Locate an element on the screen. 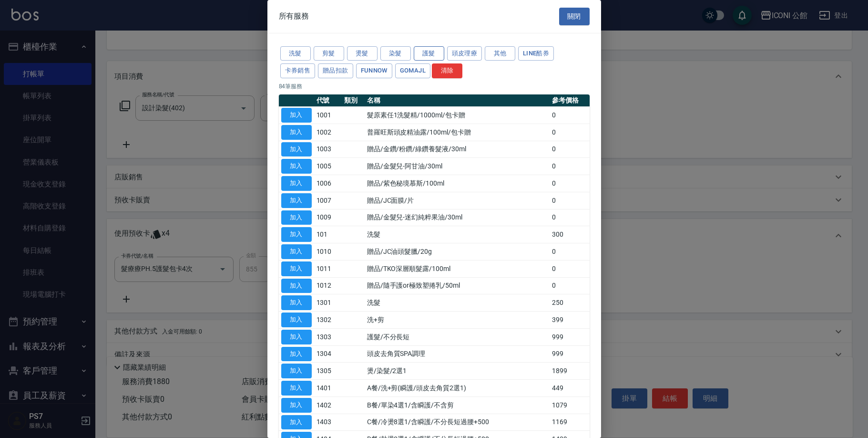  td: 贈品/紫色秘境慕斯/100ml is located at coordinates (457, 184).